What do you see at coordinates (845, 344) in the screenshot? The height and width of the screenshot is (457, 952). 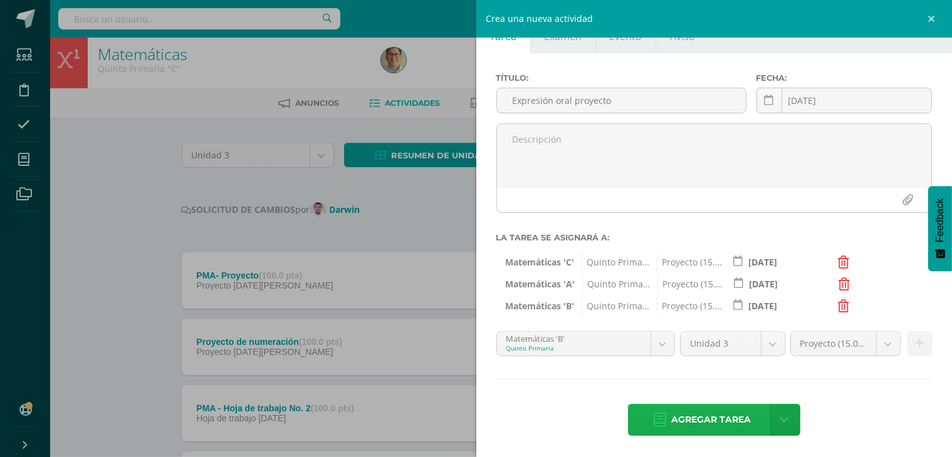 I see `a: Proyecto (15.0%)` at bounding box center [845, 344].